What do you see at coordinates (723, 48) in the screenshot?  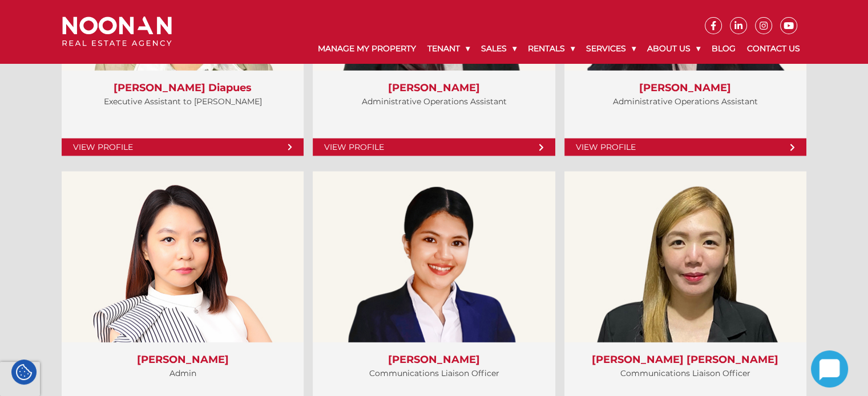 I see `a: Blog` at bounding box center [723, 48].